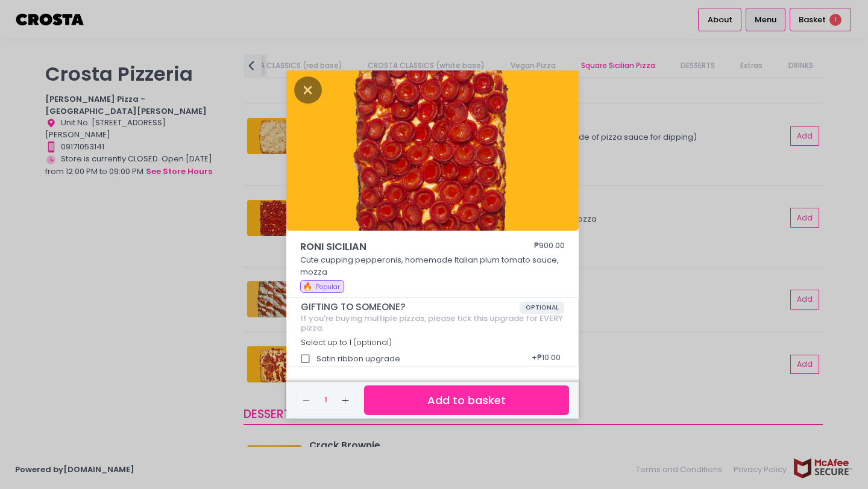 Image resolution: width=868 pixels, height=489 pixels. What do you see at coordinates (433, 323) in the screenshot?
I see `div: If you're buying multiple pizzas, please tick this upgrade for EVERY pizza.` at bounding box center [433, 323].